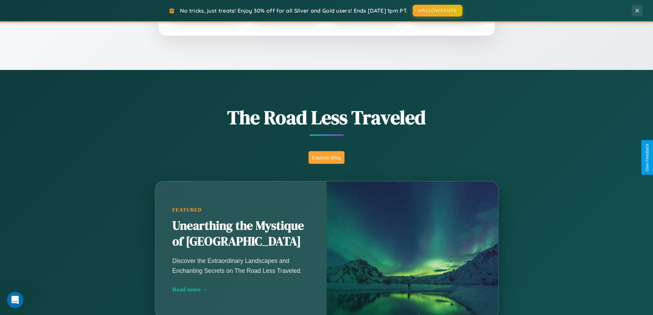  What do you see at coordinates (647, 157) in the screenshot?
I see `div: Give Feedback` at bounding box center [647, 157].